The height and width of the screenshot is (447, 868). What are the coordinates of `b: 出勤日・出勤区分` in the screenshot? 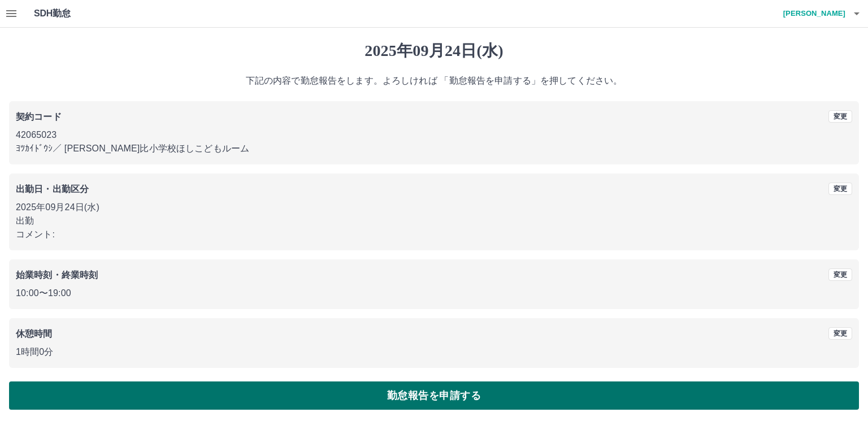 It's located at (52, 189).